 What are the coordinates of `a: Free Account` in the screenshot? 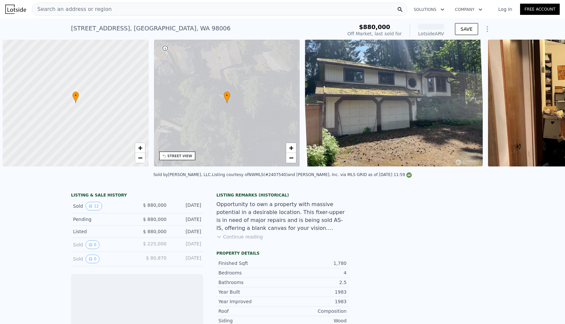 It's located at (540, 9).